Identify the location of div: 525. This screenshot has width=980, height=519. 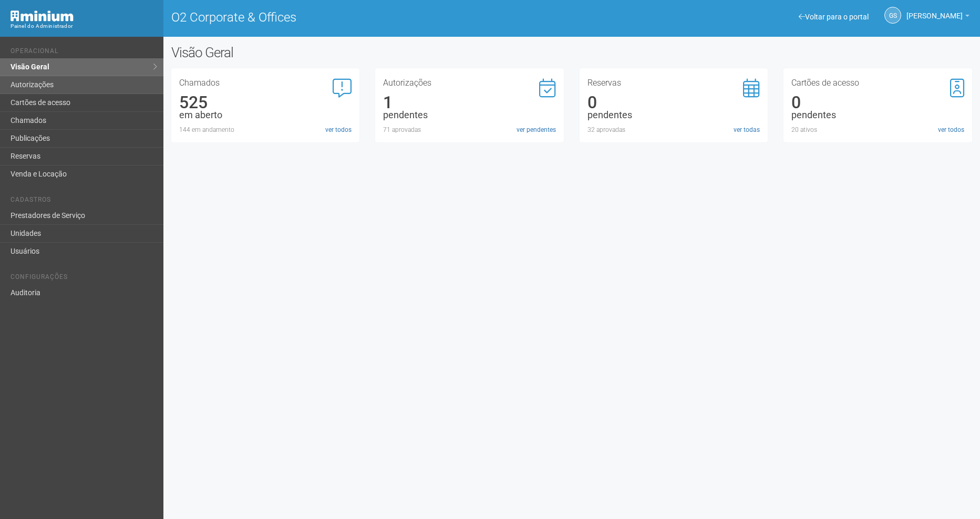
(265, 102).